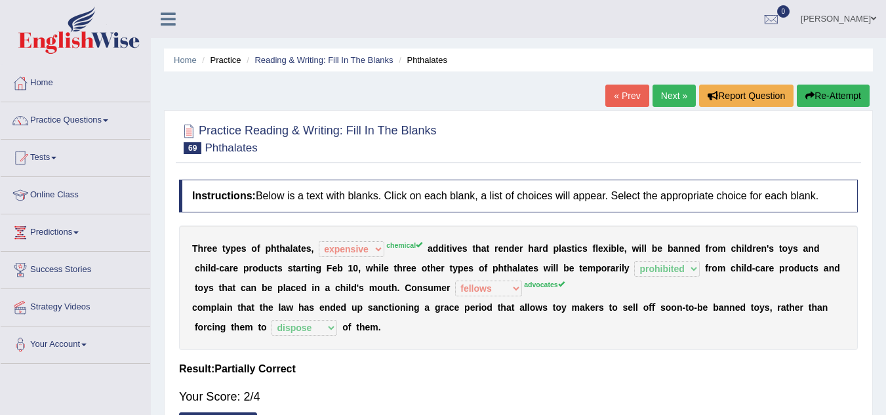  Describe the element at coordinates (784, 11) in the screenshot. I see `span: 0` at that location.